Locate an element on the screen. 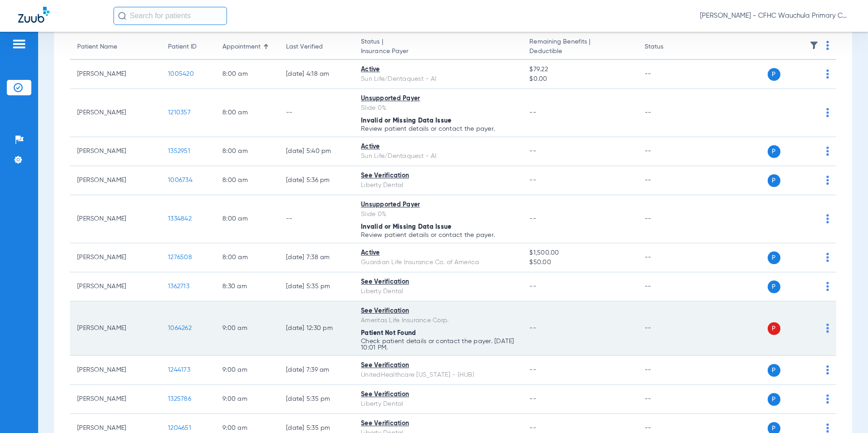 The width and height of the screenshot is (868, 433). span: 1276508 is located at coordinates (180, 257).